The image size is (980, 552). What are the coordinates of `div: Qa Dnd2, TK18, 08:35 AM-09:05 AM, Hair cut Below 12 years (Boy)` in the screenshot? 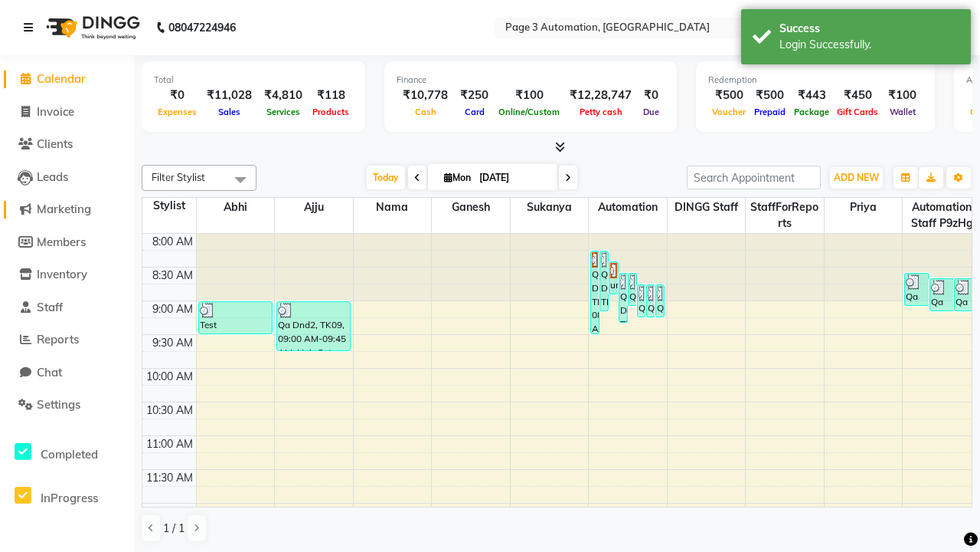 It's located at (632, 288).